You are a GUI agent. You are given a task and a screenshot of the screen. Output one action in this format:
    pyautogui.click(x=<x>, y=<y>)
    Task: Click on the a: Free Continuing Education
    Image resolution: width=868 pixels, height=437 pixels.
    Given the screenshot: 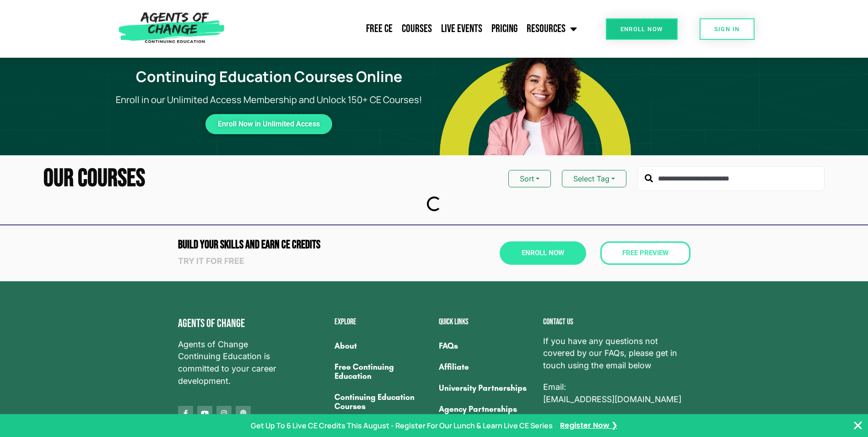 What is the action you would take?
    pyautogui.click(x=382, y=372)
    